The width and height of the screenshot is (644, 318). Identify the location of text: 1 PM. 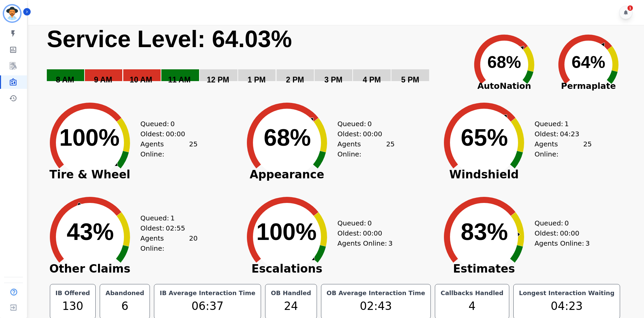
(256, 80).